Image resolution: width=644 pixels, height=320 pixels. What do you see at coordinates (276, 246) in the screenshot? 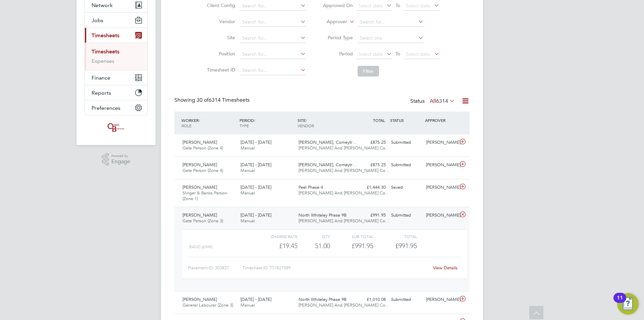
I see `div: £19.45` at bounding box center [276, 246].